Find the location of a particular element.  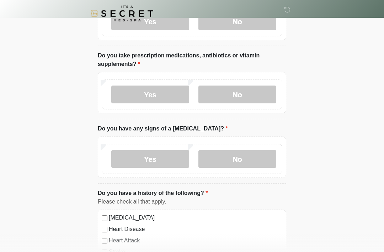

label: Do you have a history of the following? is located at coordinates (153, 193).